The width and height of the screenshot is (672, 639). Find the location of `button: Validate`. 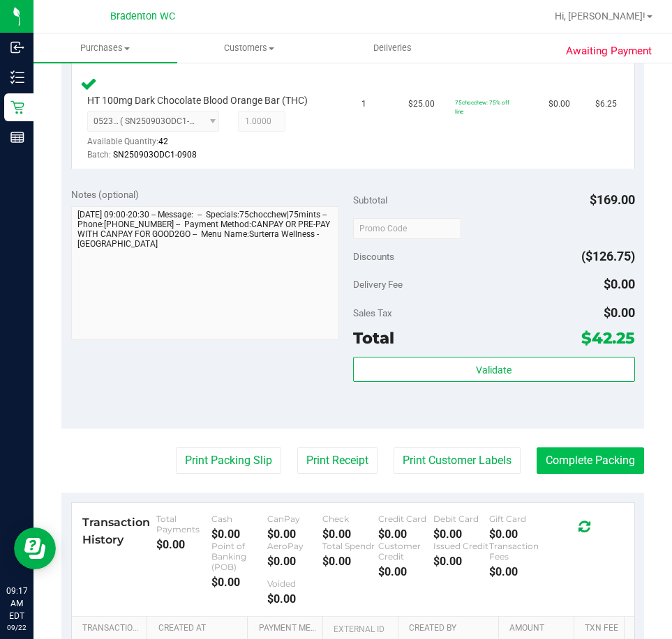

button: Validate is located at coordinates (493, 370).